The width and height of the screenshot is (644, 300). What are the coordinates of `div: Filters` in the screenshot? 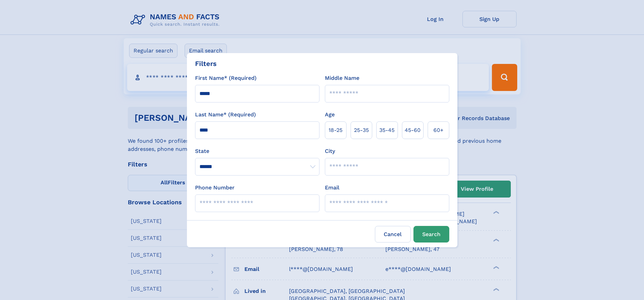 It's located at (206, 64).